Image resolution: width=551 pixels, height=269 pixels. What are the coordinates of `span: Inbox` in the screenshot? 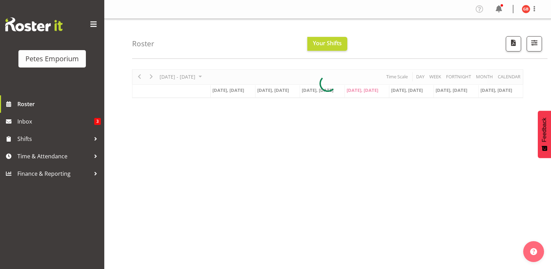 It's located at (56, 121).